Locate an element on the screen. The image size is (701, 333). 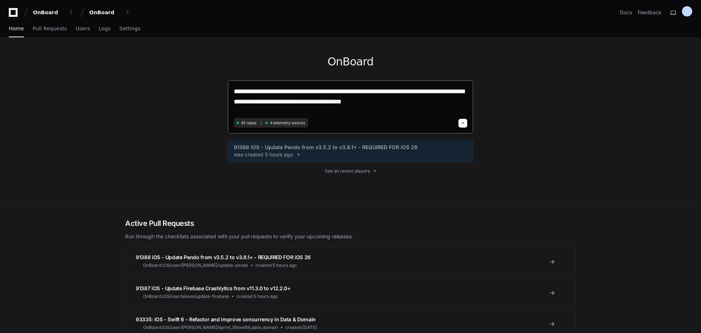
a: See all recent players is located at coordinates (351, 171).